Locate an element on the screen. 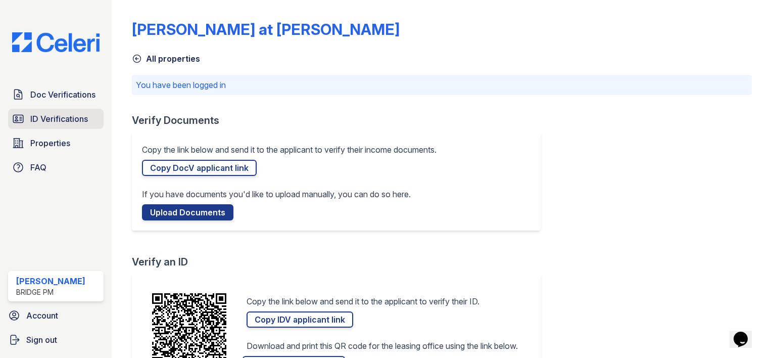 The image size is (772, 358). p: You have been logged in is located at coordinates (442, 85).